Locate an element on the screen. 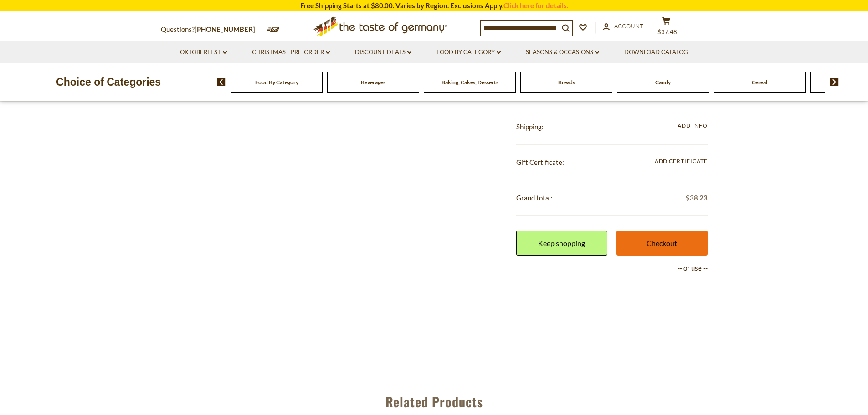 The height and width of the screenshot is (415, 868). a: Christmas - PRE-ORDER is located at coordinates (291, 53).